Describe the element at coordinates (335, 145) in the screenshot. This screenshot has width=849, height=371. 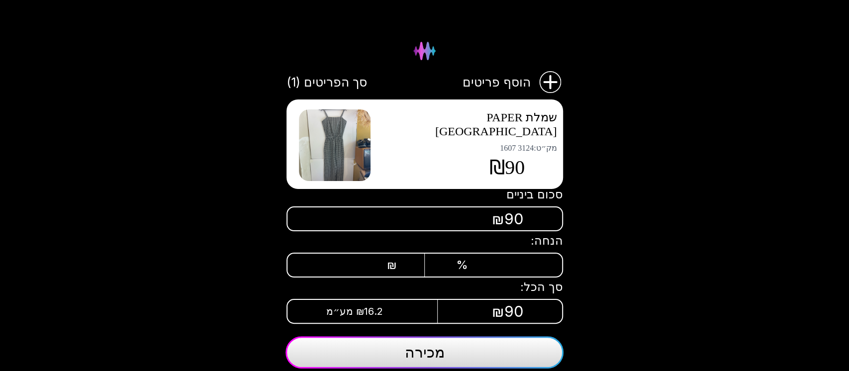
I see `img: שמלת PAPER Tel Aviv` at that location.